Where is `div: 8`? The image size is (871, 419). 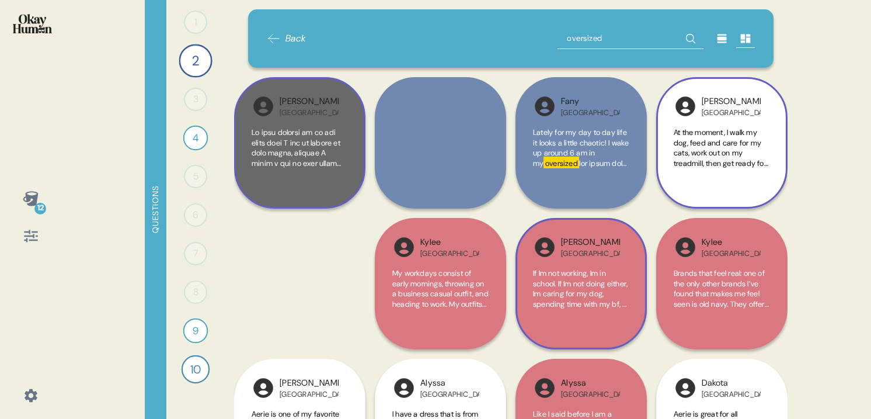 div: 8 is located at coordinates (196, 292).